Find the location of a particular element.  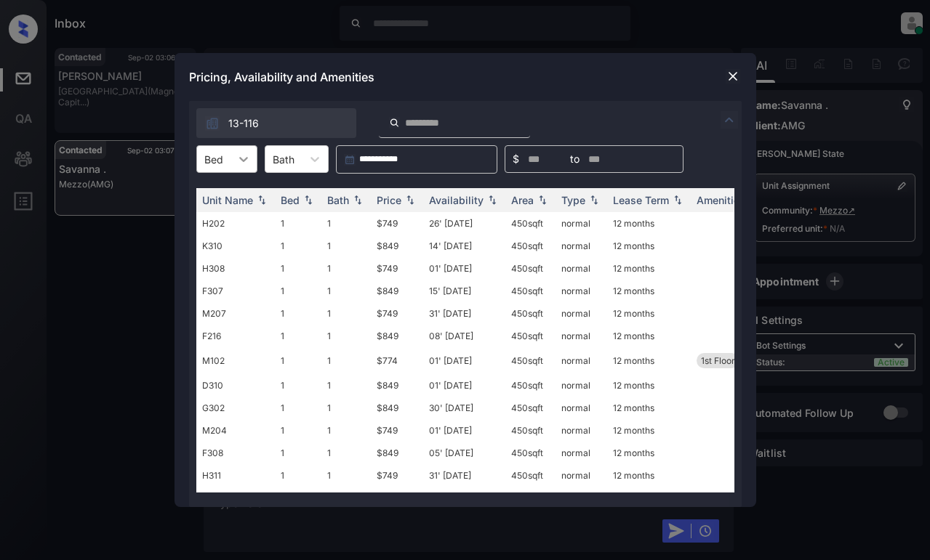

div: Pricing, Availability and Amenities is located at coordinates (465, 77).